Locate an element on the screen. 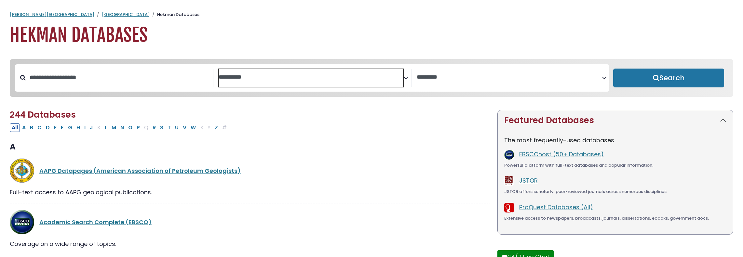  a: ProQuest Databases (All) is located at coordinates (556, 207).